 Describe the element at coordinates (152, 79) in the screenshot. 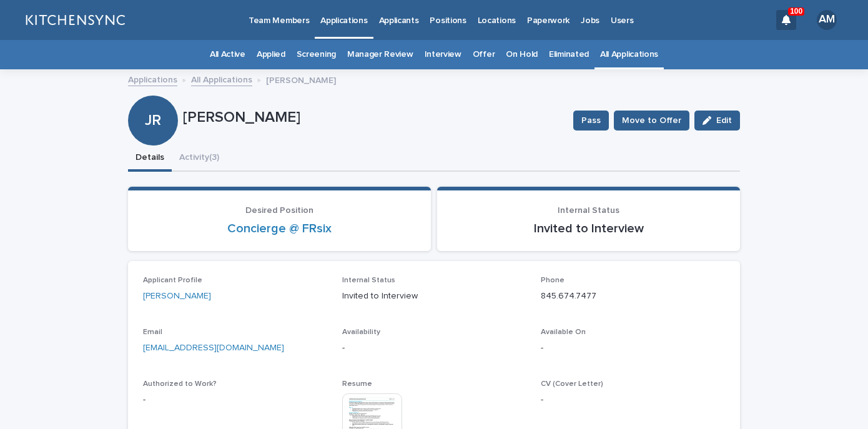

I see `a: Applications` at that location.